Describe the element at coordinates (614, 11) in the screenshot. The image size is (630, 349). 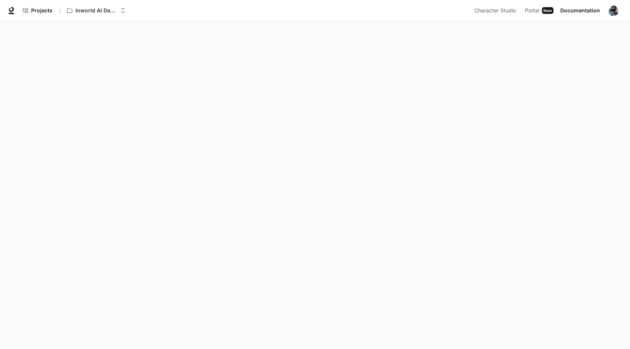
I see `img: User avatar` at that location.